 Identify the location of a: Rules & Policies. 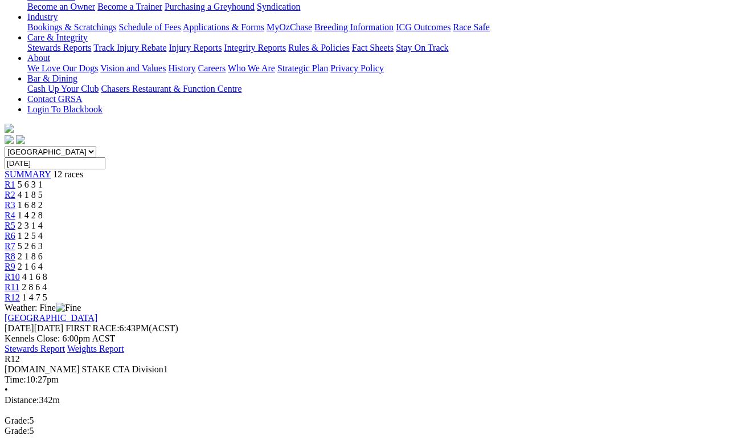
(319, 47).